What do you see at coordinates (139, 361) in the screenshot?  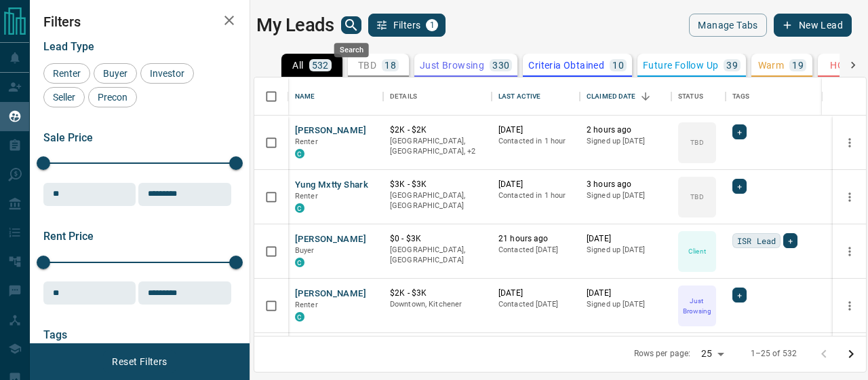 I see `button: Reset Filters` at bounding box center [139, 361].